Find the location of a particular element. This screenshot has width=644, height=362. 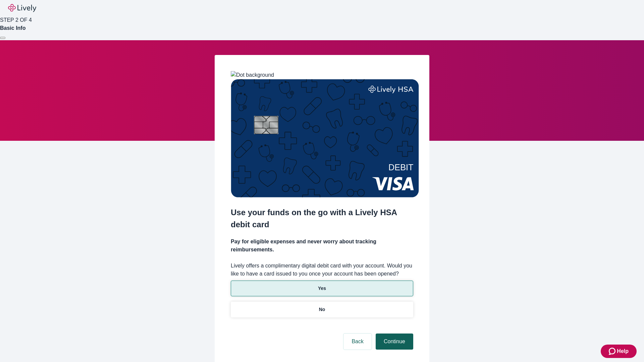

h2: Use your funds on the go with a Lively HSA debit card is located at coordinates (322, 218).